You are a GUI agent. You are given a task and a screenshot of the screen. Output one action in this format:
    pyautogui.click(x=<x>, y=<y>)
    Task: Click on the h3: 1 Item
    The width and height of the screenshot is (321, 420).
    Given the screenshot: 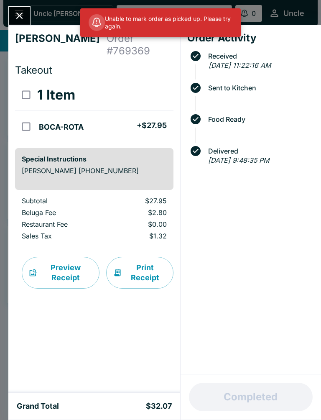 What is the action you would take?
    pyautogui.click(x=56, y=95)
    